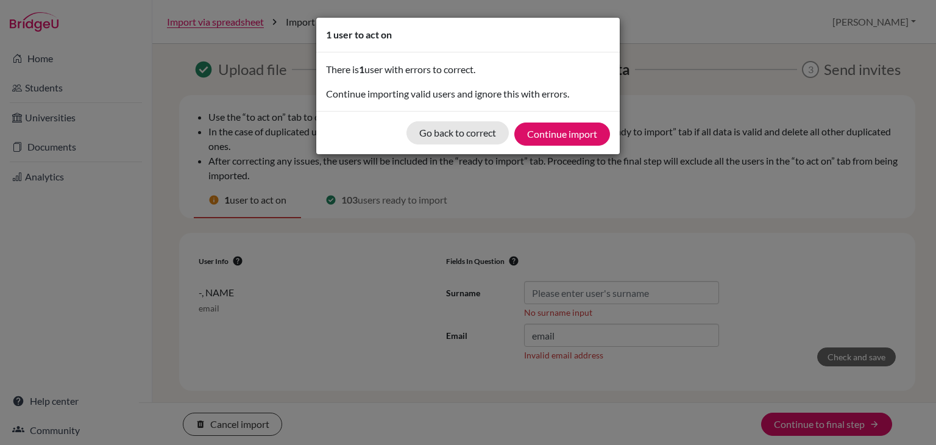 This screenshot has height=445, width=936. I want to click on p: Continue importing valid users and ignore this with errors., so click(468, 94).